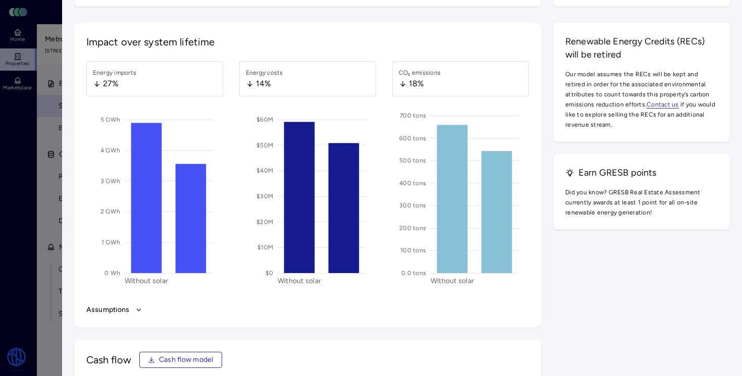 The height and width of the screenshot is (376, 742). Describe the element at coordinates (412, 183) in the screenshot. I see `text: 400 tons` at that location.